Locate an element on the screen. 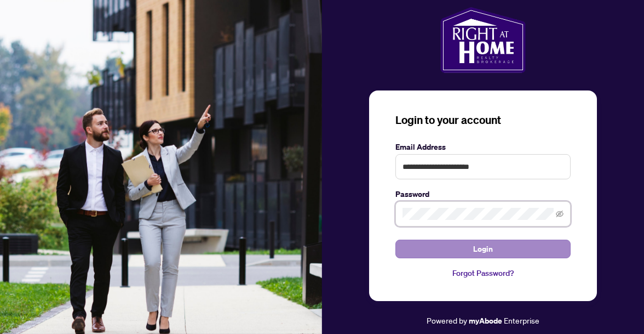 Image resolution: width=644 pixels, height=334 pixels. a: Forgot Password? is located at coordinates (484, 273).